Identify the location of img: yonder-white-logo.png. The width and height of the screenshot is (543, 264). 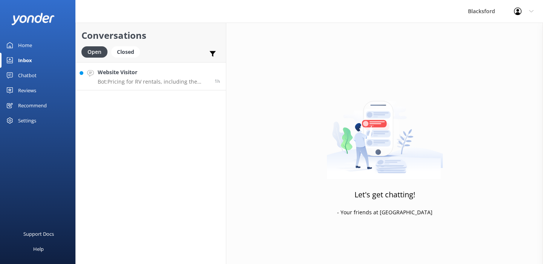
(33, 19).